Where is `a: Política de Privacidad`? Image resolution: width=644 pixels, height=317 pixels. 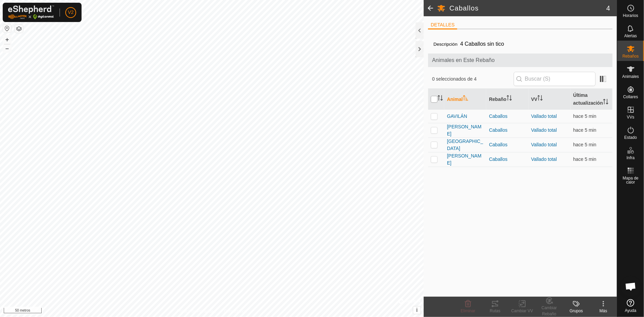
a: Política de Privacidad is located at coordinates (197, 311).